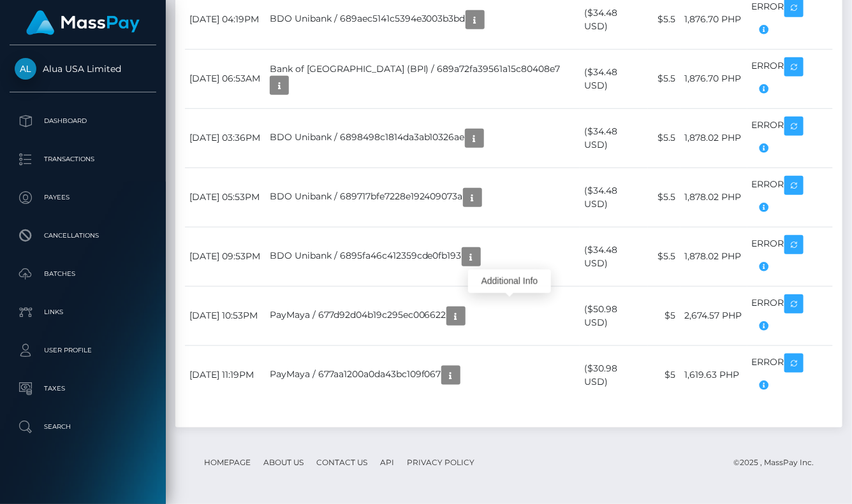 This screenshot has height=504, width=852. Describe the element at coordinates (83, 198) in the screenshot. I see `a: Payees` at that location.